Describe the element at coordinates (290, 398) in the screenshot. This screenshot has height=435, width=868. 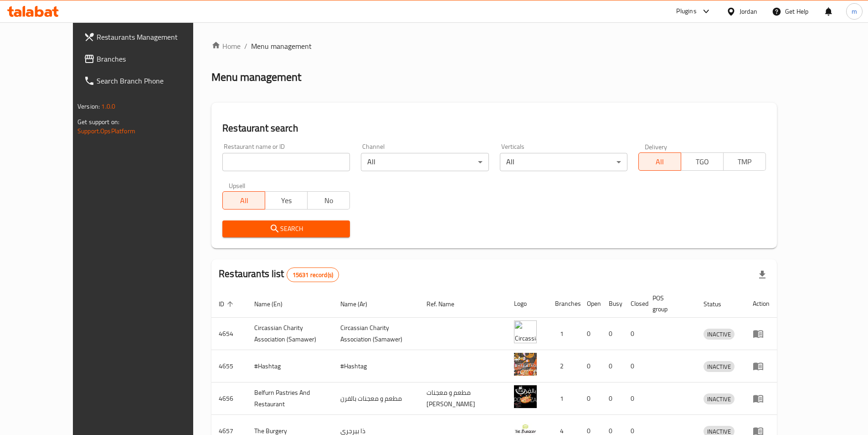
I see `td: Belfurn Pastries And Restaurant` at that location.